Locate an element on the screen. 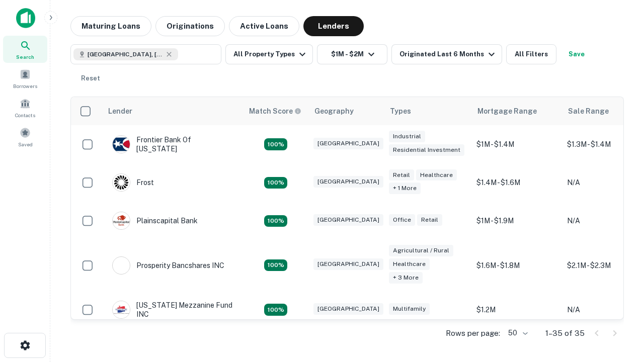  div: Plainscapital Bank is located at coordinates (155, 221).